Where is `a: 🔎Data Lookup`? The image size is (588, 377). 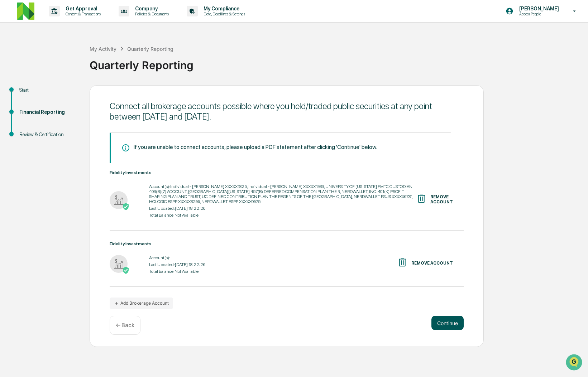 a: 🔎Data Lookup is located at coordinates (26, 108).